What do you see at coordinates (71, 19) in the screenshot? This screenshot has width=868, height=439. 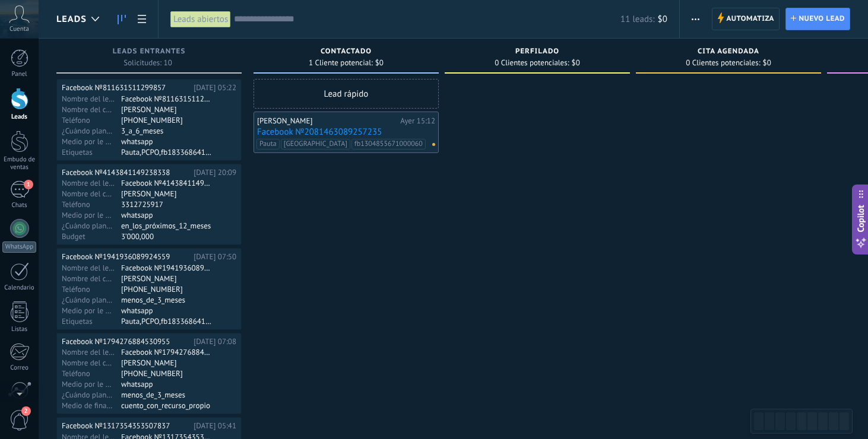 I see `span: Leads` at bounding box center [71, 19].